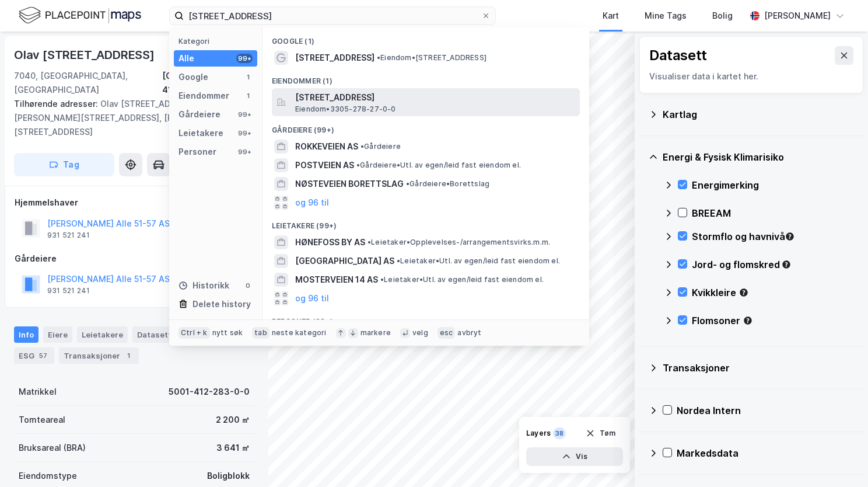 This screenshot has height=487, width=868. I want to click on div: ESG, so click(34, 355).